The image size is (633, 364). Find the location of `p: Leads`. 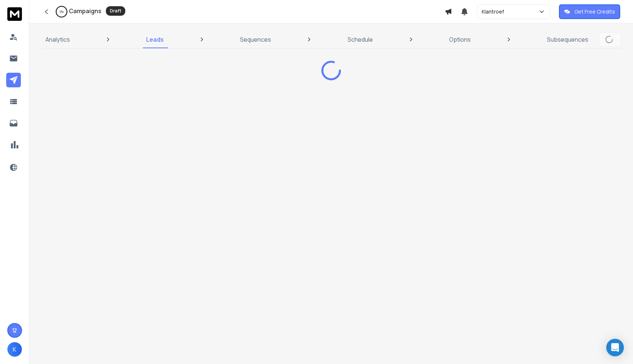

p: Leads is located at coordinates (155, 39).